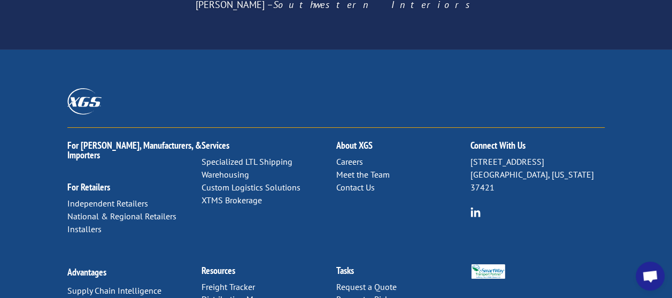  What do you see at coordinates (247, 161) in the screenshot?
I see `a: Specialized LTL Shipping` at bounding box center [247, 161].